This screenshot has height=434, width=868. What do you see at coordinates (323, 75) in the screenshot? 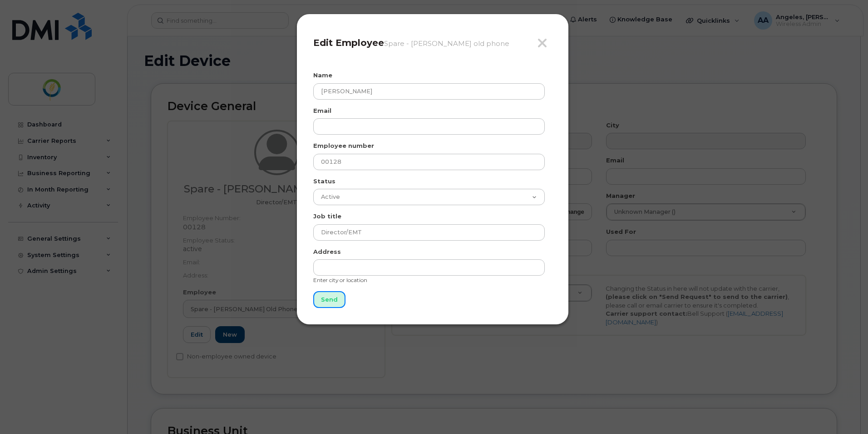
I see `label: Name` at bounding box center [323, 75].